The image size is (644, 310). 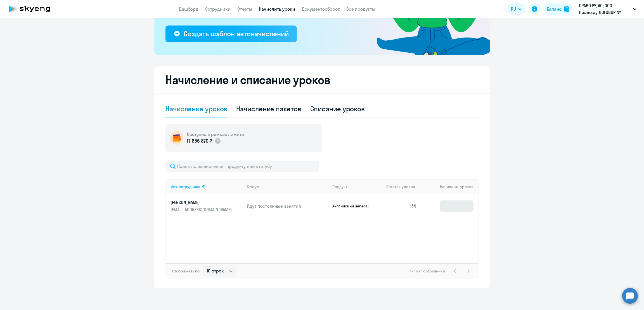 What do you see at coordinates (287, 205) in the screenshot?
I see `p: Идут постоянные занятия` at bounding box center [287, 205].